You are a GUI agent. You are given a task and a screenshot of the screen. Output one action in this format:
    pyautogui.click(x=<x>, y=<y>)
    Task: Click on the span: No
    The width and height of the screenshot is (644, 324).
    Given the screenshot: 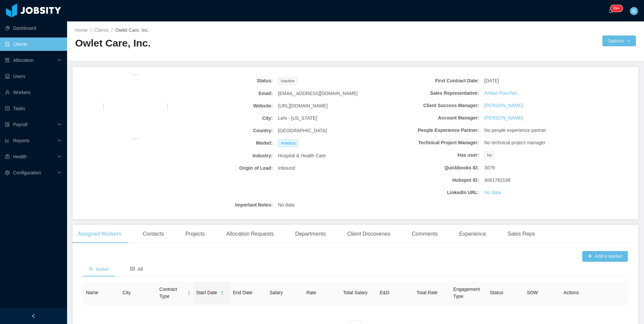 What is the action you would take?
    pyautogui.click(x=489, y=156)
    